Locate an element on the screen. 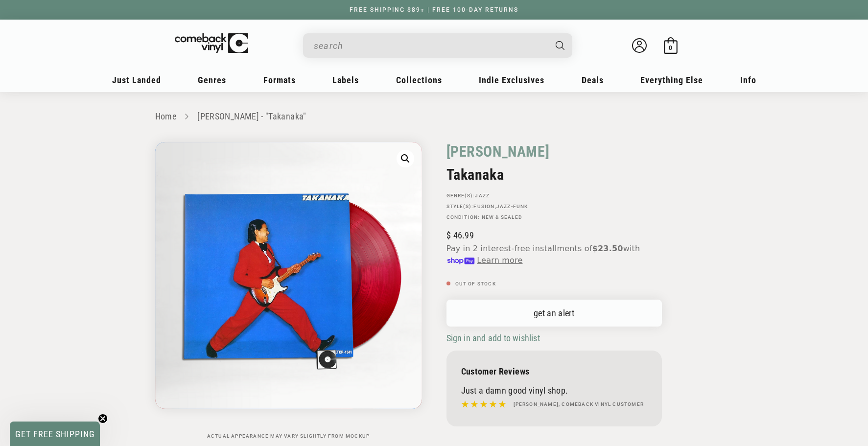  a: FREE SHIPPING $89+ | FREE 100-DAY RETURNS is located at coordinates (434, 10).